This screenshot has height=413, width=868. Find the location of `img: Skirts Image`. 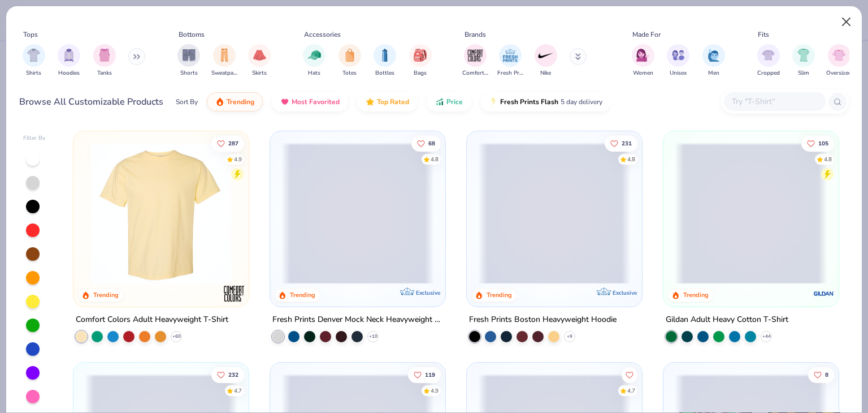

img: Skirts Image is located at coordinates (259, 55).